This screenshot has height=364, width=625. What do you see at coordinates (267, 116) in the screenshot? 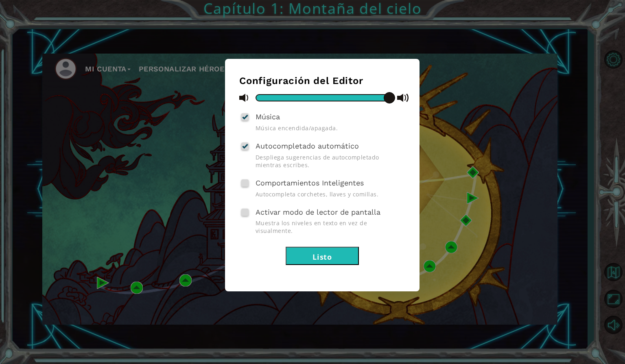
I see `span: Música` at bounding box center [267, 116].